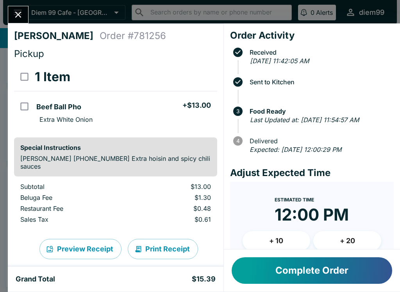  Describe the element at coordinates (173, 187) in the screenshot. I see `p: $13.00` at that location.